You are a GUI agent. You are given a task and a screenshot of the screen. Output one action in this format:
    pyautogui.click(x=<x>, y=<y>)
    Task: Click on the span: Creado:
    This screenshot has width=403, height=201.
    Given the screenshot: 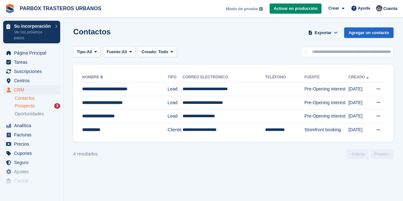 What is the action you would take?
    pyautogui.click(x=149, y=52)
    